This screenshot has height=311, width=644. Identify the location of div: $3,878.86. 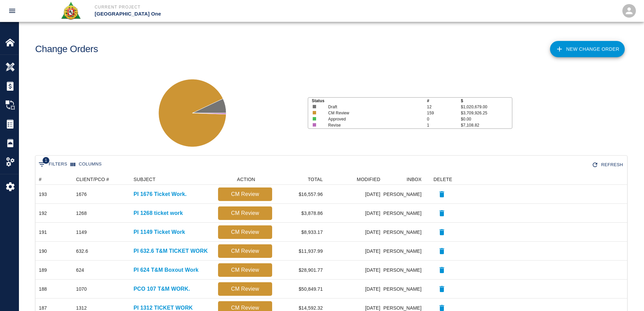
(301, 213).